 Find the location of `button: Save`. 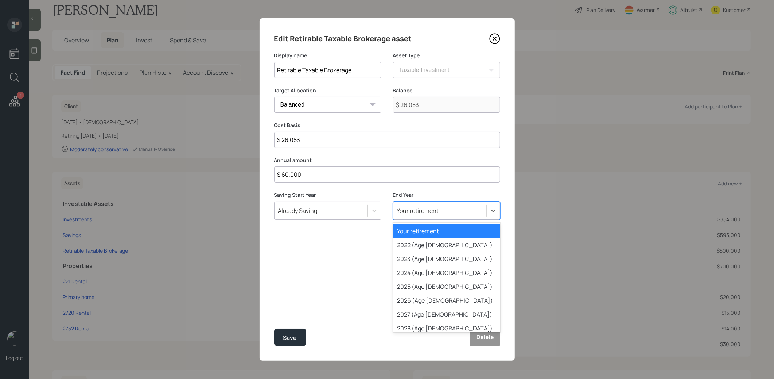

button: Save is located at coordinates (290, 337).